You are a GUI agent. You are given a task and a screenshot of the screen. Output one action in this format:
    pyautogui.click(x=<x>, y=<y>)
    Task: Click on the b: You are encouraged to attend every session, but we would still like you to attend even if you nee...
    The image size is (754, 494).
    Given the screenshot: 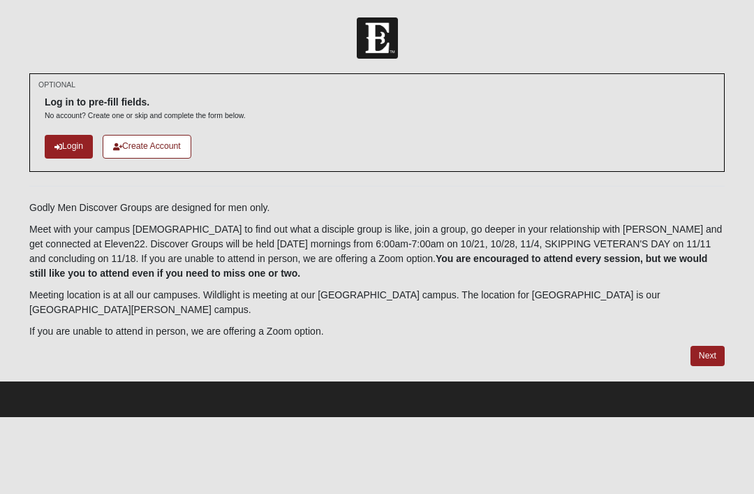 What is the action you would take?
    pyautogui.click(x=368, y=265)
    